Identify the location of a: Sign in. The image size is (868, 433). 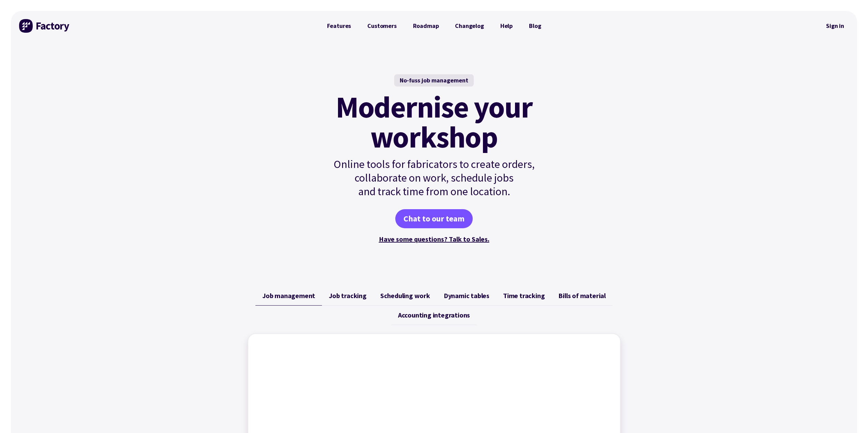
(835, 26).